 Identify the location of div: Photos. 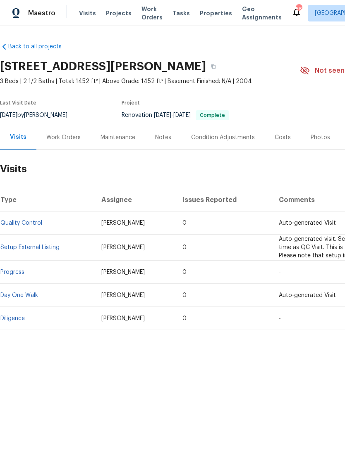
(320, 138).